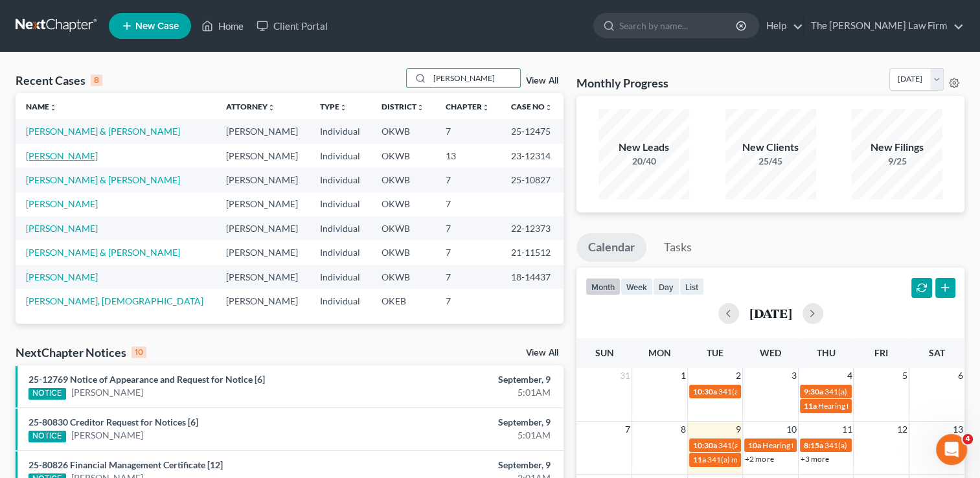 This screenshot has width=980, height=478. What do you see at coordinates (905, 375) in the screenshot?
I see `span: 5` at bounding box center [905, 375].